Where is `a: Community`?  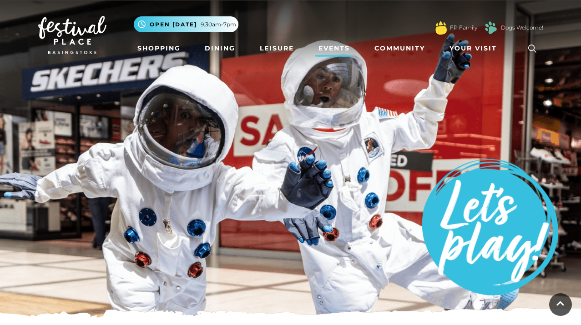 a: Community is located at coordinates (399, 48).